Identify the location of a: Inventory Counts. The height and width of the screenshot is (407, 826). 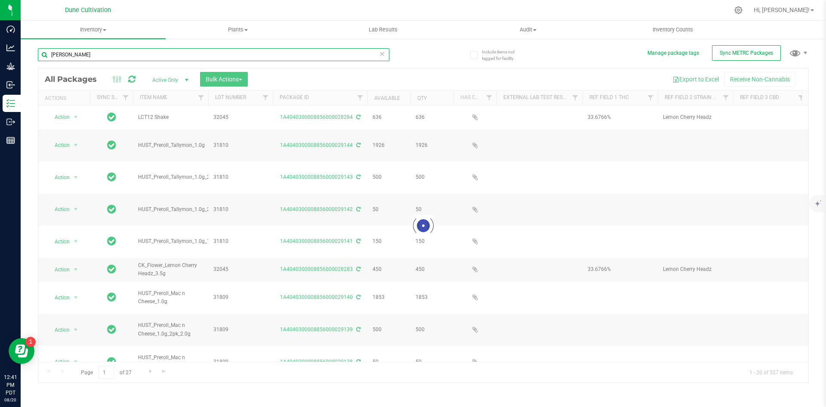
(673, 30).